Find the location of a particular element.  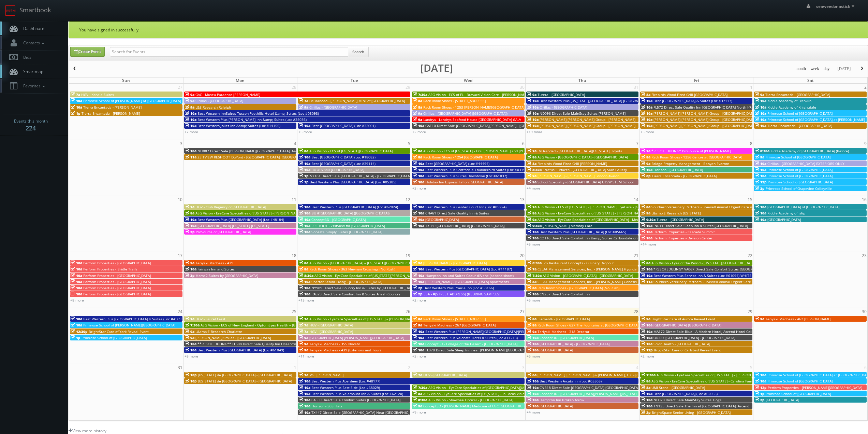

span: HGV - Kohala Suites is located at coordinates (97, 94).